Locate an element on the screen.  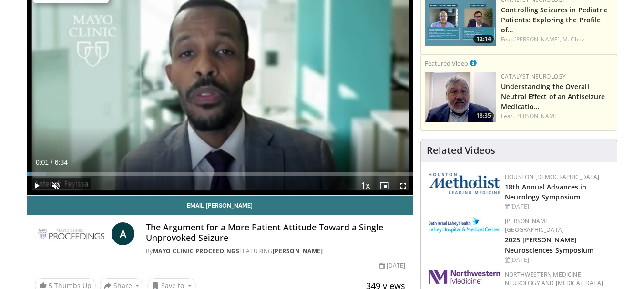
a: A is located at coordinates (123, 234).